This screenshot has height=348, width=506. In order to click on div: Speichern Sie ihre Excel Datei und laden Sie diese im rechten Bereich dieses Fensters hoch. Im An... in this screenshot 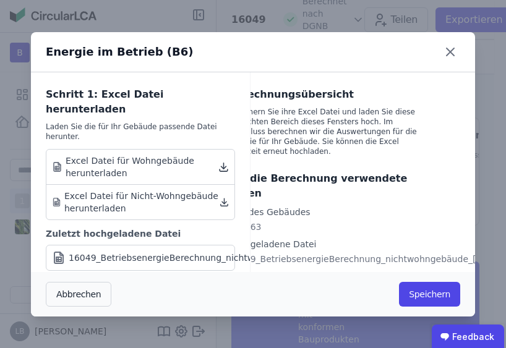, I will do `click(325, 132)`.